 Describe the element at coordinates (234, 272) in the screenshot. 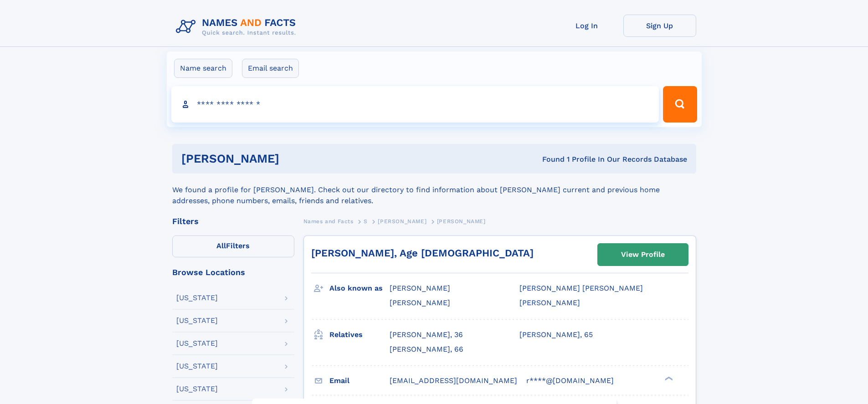

I see `div: Browse Locations` at that location.